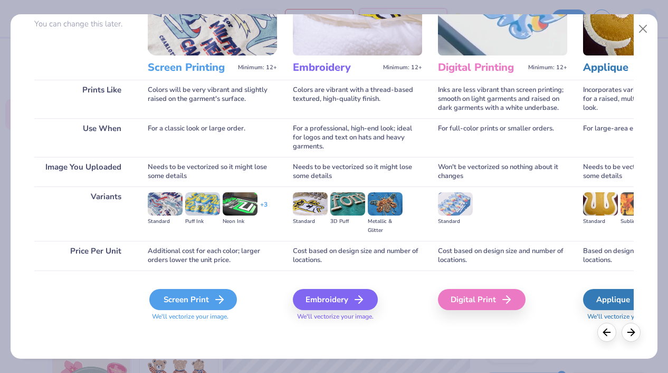 The height and width of the screenshot is (373, 668). What do you see at coordinates (481, 68) in the screenshot?
I see `h3: Digital Printing` at bounding box center [481, 68].